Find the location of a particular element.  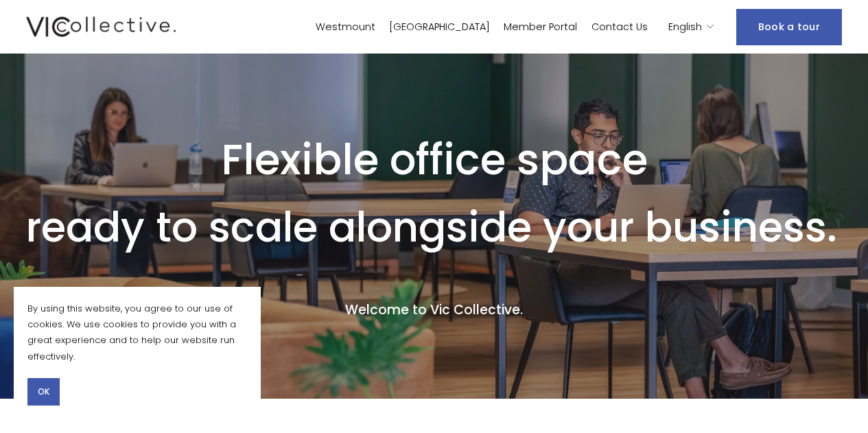

h1: ready to scale alongside your business. is located at coordinates (431, 228).